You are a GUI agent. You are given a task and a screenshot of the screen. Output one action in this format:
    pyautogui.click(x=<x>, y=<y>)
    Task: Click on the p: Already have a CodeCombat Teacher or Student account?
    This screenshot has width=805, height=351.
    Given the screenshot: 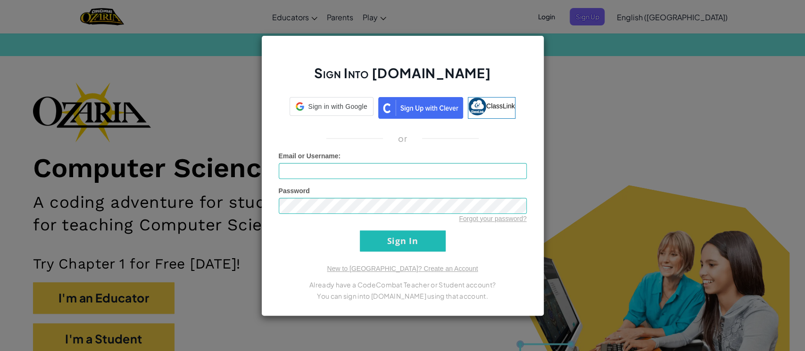 What is the action you would take?
    pyautogui.click(x=403, y=285)
    